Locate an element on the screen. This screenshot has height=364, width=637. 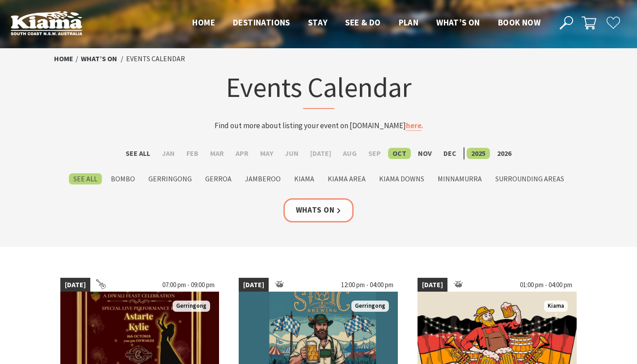
label: Aug is located at coordinates (349, 154).